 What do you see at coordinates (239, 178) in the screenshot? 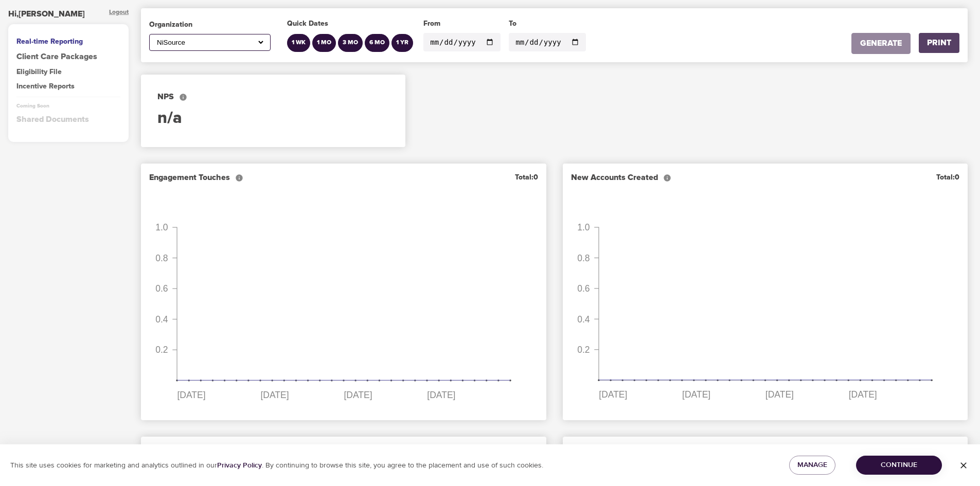
I see `svg: The total number of engaged touches of the various eM life features and programs during the period.` at bounding box center [239, 178].